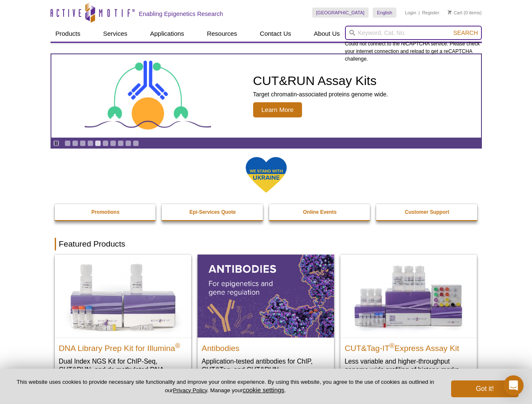 This screenshot has height=404, width=532. What do you see at coordinates (320, 212) in the screenshot?
I see `a: Online Events` at bounding box center [320, 212].